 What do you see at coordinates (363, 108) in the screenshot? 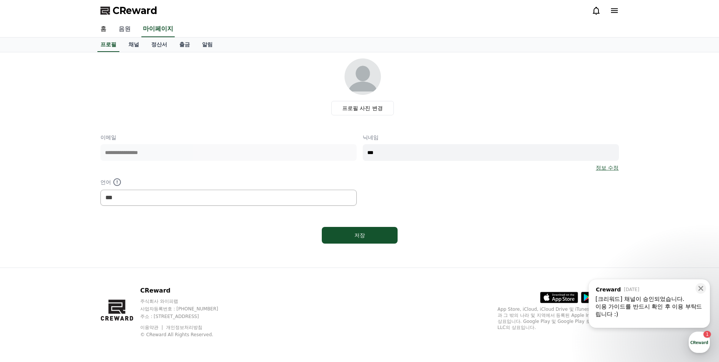
I see `label: 프로필 사진 변경` at bounding box center [363, 108].